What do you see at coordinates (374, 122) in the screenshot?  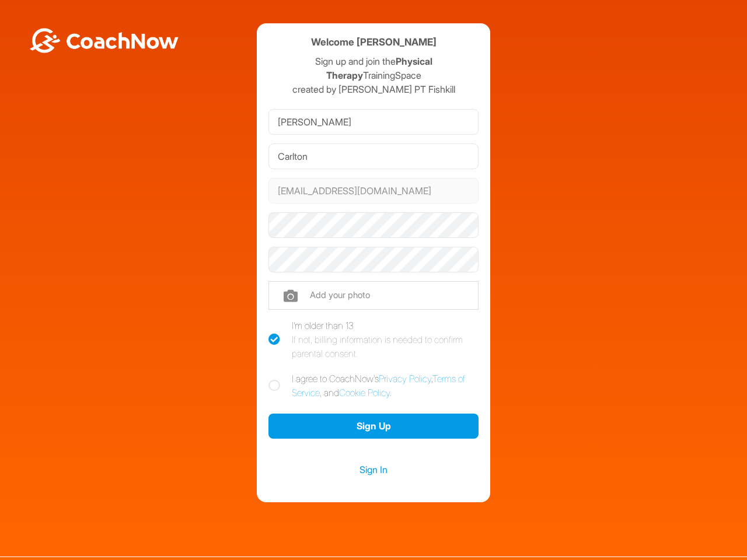 I see `input: First Name` at bounding box center [374, 122].